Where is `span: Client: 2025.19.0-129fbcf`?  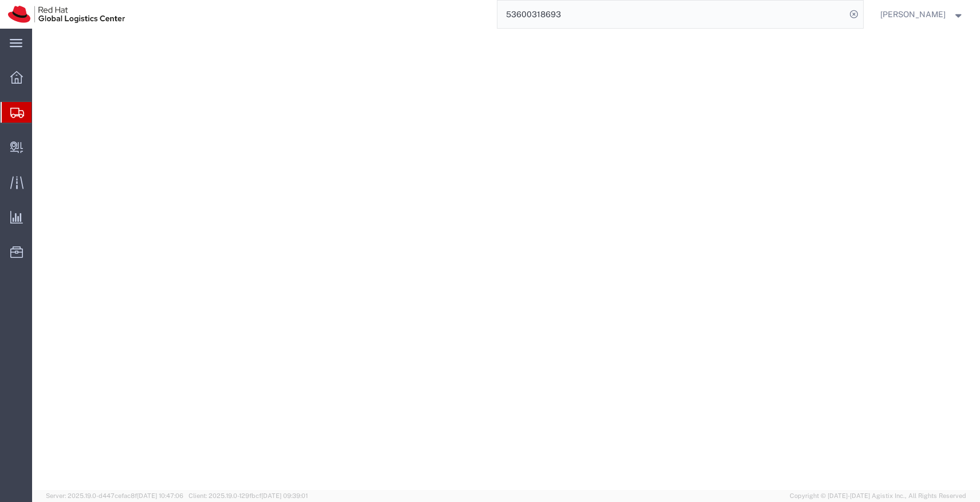 span: Client: 2025.19.0-129fbcf is located at coordinates (248, 496).